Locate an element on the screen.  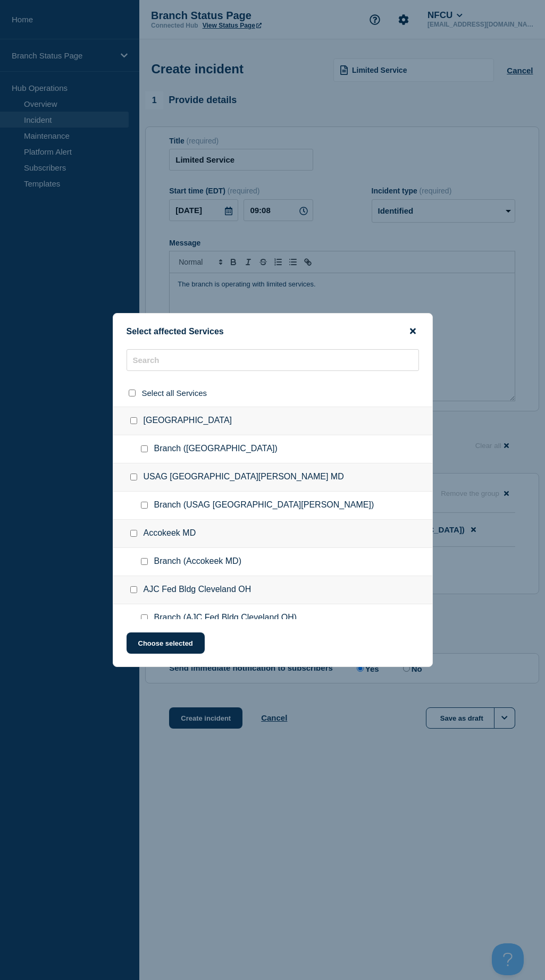
div: Accokeek MD is located at coordinates (273, 534).